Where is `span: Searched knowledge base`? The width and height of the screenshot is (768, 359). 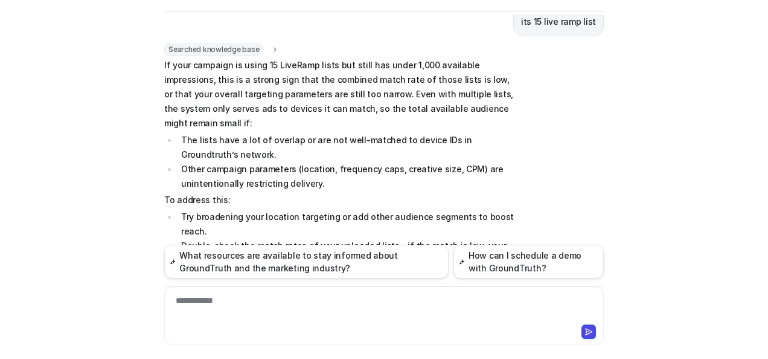
span: Searched knowledge base is located at coordinates (214, 50).